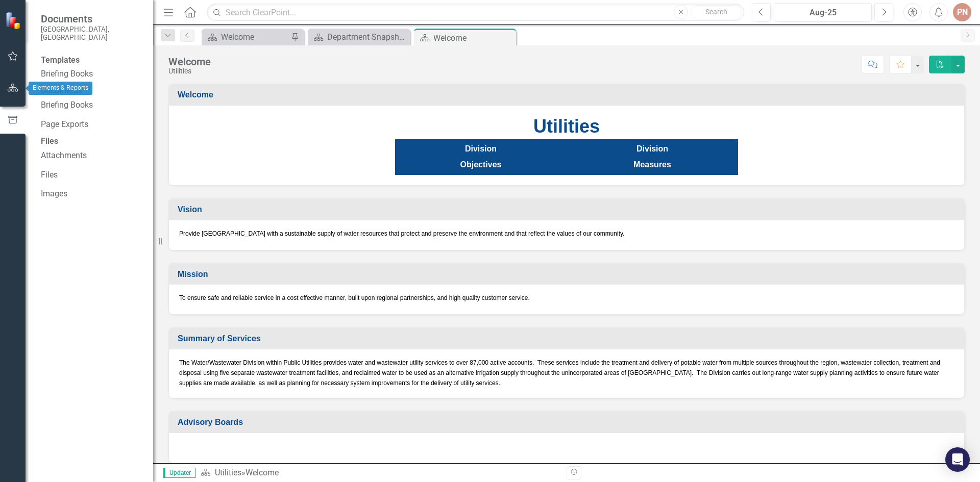  Describe the element at coordinates (354, 298) in the screenshot. I see `span: To ensure safe and reliable service in a cost effective manner, built upon regional partnerships,...` at that location.